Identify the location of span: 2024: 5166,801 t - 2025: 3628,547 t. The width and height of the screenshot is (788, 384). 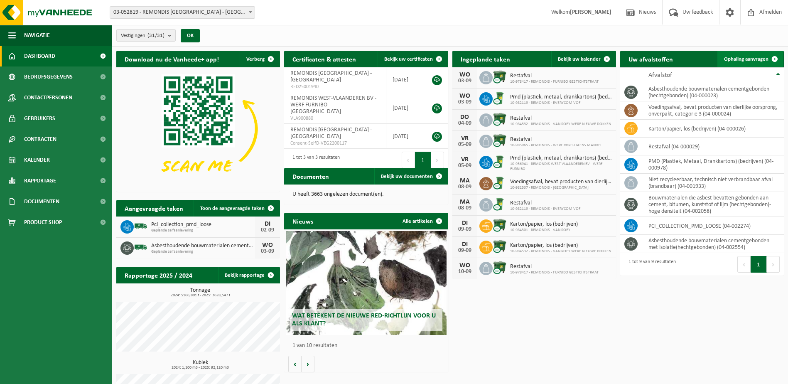
(200, 295).